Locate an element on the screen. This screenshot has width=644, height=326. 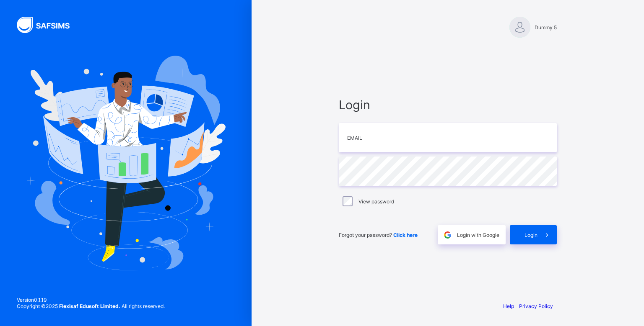
span: Dummy 5 is located at coordinates (545, 27).